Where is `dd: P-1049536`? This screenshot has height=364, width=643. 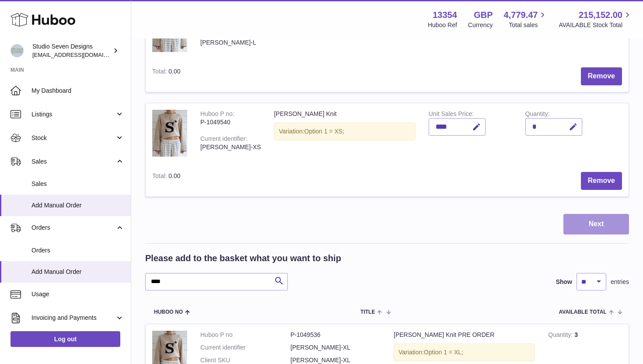 dd: P-1049536 is located at coordinates (335, 335).